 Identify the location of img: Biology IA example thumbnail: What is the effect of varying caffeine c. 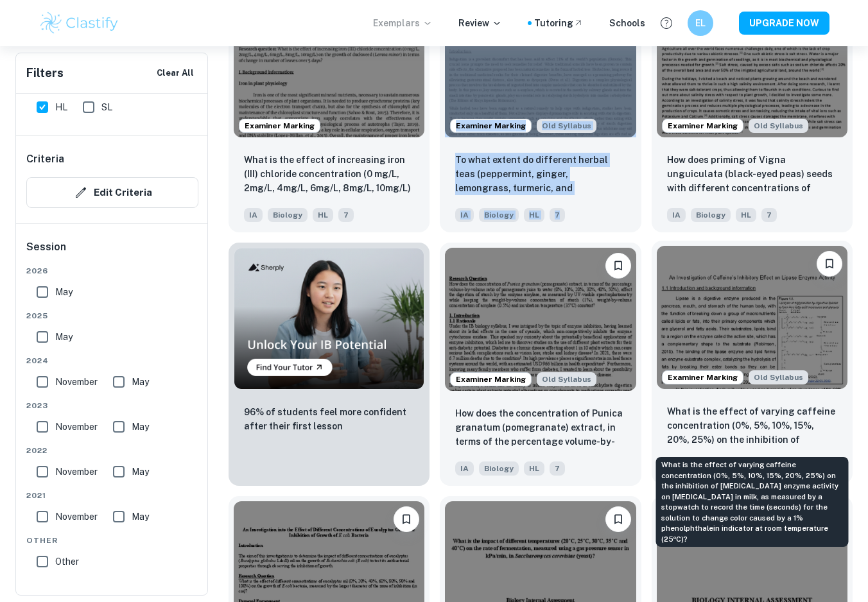
(751, 317).